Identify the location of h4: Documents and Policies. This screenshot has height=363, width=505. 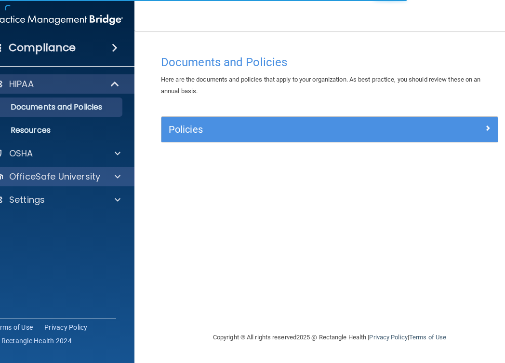
(330, 62).